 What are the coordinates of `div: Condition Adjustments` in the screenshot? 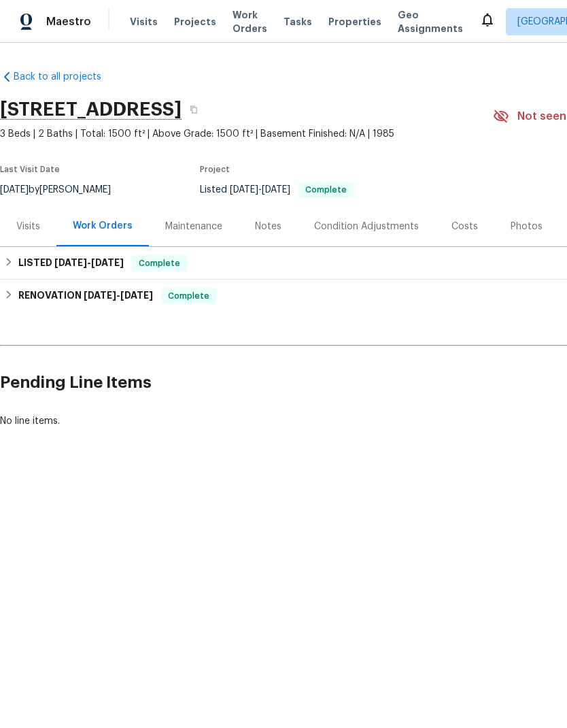 It's located at (366, 227).